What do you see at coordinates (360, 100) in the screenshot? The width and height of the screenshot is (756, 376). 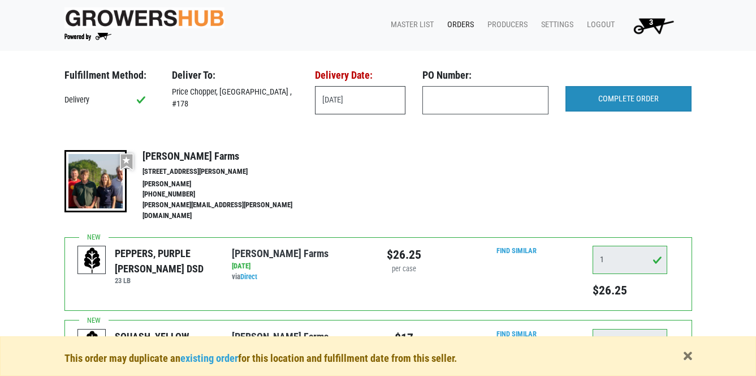 I see `input: Select Date` at bounding box center [360, 100].